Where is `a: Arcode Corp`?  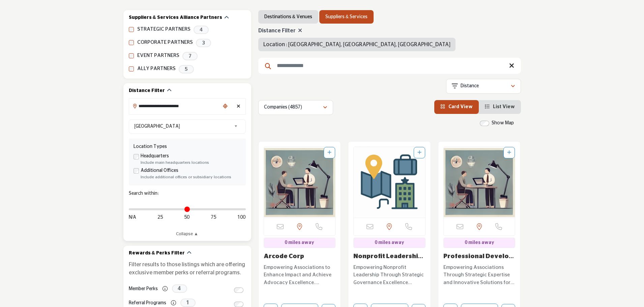 a: Arcode Corp is located at coordinates (284, 257).